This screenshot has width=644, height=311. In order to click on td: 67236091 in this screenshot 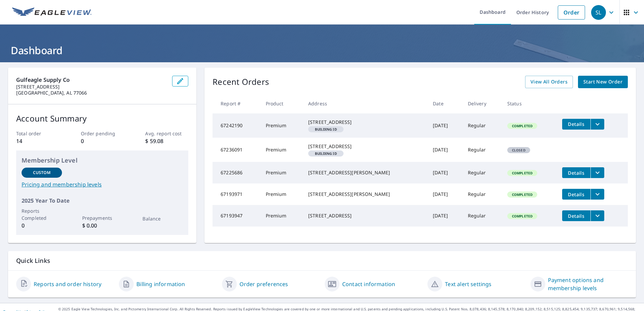, I will do `click(236, 150)`.